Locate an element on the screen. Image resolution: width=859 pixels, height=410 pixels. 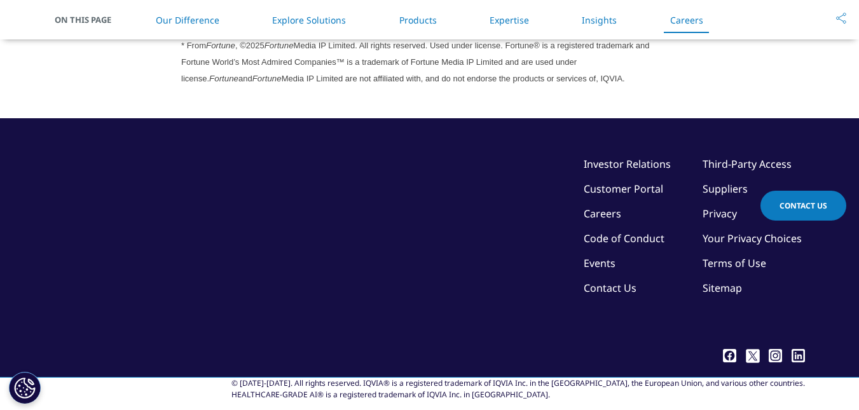
span: Media IP Limited are not affiliated with, and do not endorse the products or services of, IQVIA. is located at coordinates (454, 78).